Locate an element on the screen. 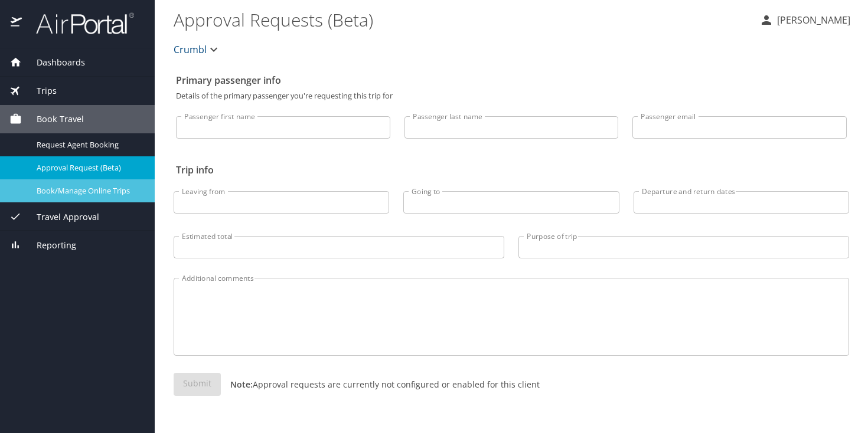  p: Approval requests are currently not configured or enabled for this client is located at coordinates (380, 384).